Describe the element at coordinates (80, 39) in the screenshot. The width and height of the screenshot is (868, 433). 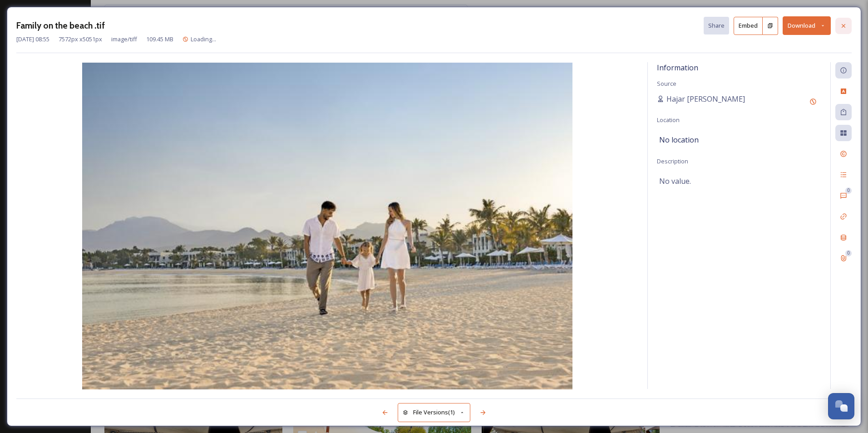
I see `span: 7572 px x 5051 px` at that location.